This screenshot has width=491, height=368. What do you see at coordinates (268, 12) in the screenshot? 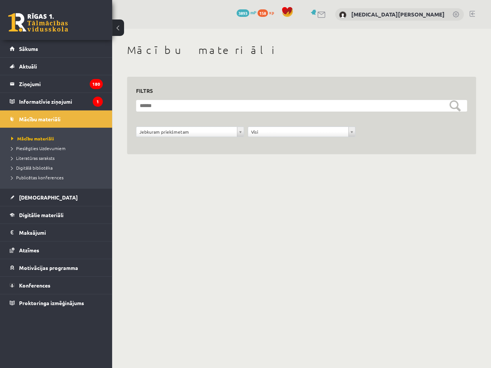
I see `a: 158 xp` at bounding box center [268, 12].